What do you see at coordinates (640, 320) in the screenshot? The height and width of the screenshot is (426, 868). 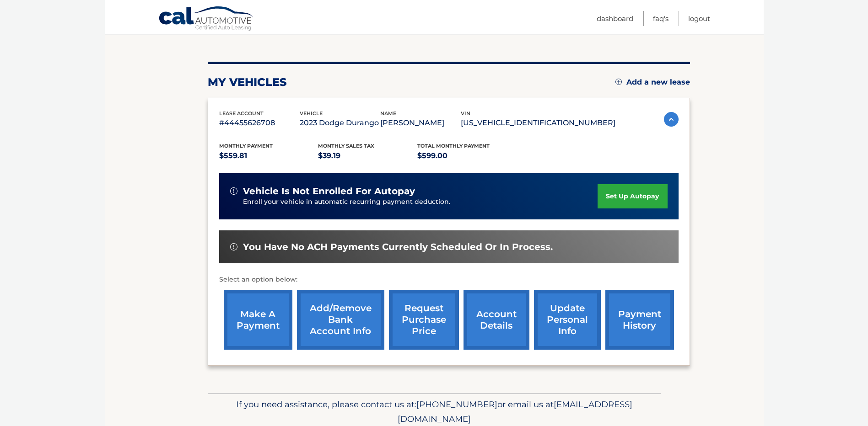 I see `a: payment history` at bounding box center [640, 320].